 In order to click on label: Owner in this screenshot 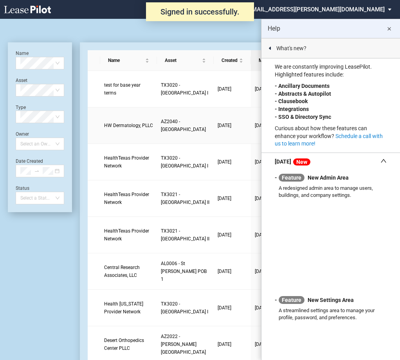, I will do `click(22, 134)`.